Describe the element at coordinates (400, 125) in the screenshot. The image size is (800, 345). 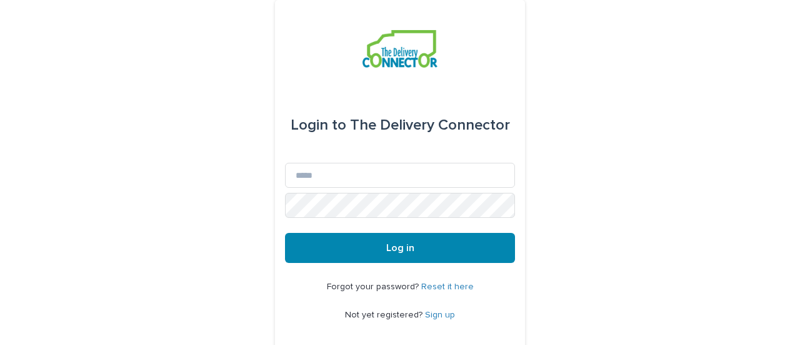
I see `div: The Delivery Connector` at that location.